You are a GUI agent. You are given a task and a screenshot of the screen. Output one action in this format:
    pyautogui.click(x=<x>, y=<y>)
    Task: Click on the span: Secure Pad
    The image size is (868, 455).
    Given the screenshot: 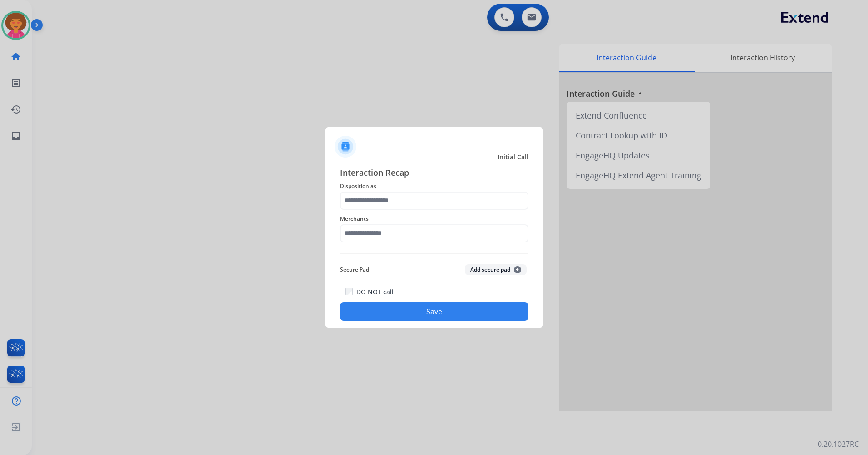 What is the action you would take?
    pyautogui.click(x=354, y=269)
    